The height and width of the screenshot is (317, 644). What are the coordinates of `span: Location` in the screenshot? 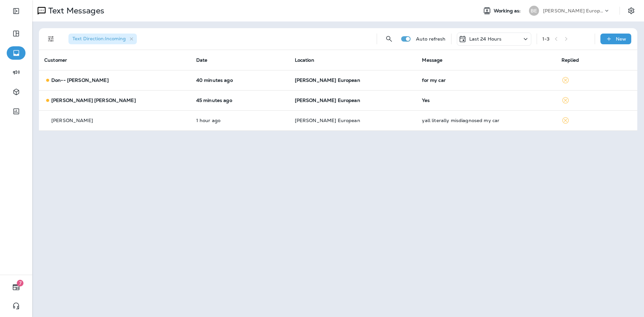 It's located at (305, 60).